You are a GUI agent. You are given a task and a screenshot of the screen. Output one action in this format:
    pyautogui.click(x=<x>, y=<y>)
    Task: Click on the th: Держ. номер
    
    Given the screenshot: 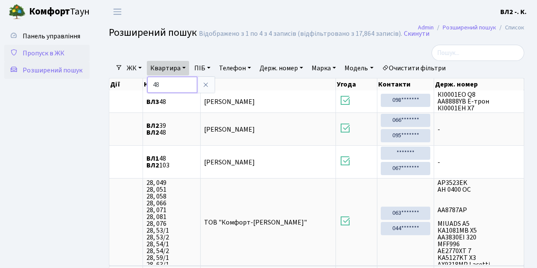 What is the action you would take?
    pyautogui.click(x=479, y=84)
    